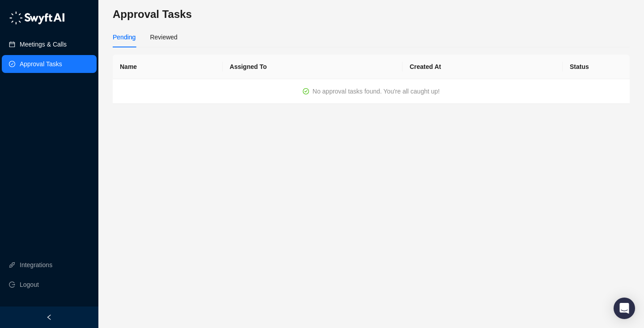 This screenshot has height=328, width=644. What do you see at coordinates (371, 14) in the screenshot?
I see `h3: Approval Tasks` at bounding box center [371, 14].